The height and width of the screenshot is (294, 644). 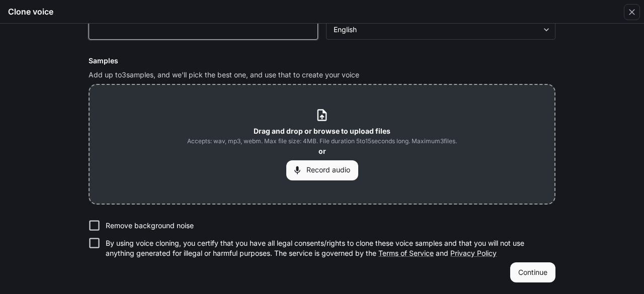 I want to click on span: Accepts: wav, mp3, webm. Max file size: 4MB. File duration 5 to 15 seconds long. Maximum 3 files., so click(x=322, y=142).